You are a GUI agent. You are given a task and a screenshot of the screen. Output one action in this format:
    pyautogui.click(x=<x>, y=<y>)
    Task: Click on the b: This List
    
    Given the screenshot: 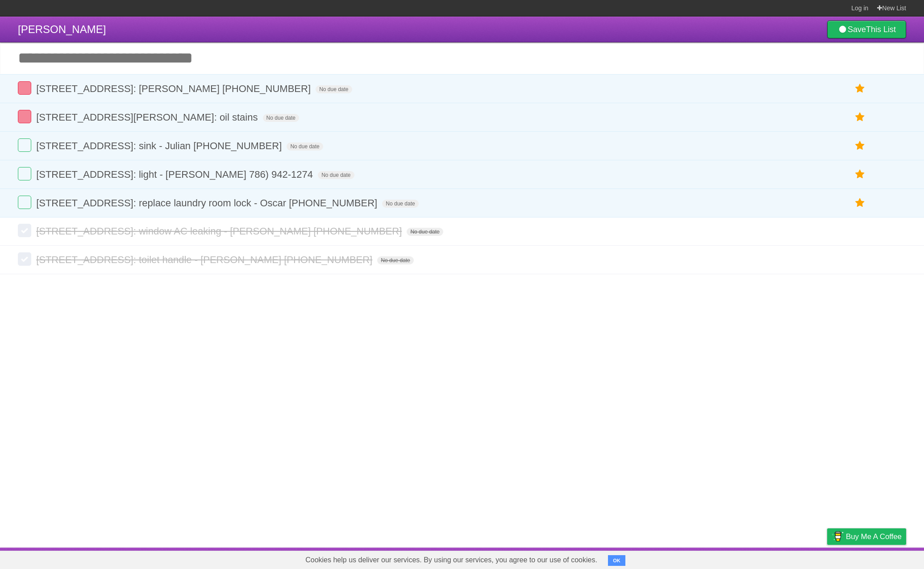 What is the action you would take?
    pyautogui.click(x=881, y=29)
    